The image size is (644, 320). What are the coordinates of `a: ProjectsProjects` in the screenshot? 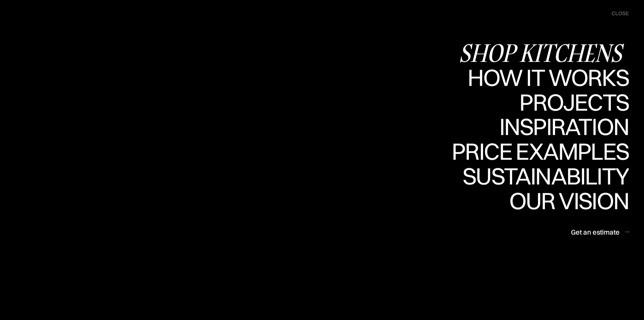 It's located at (574, 102).